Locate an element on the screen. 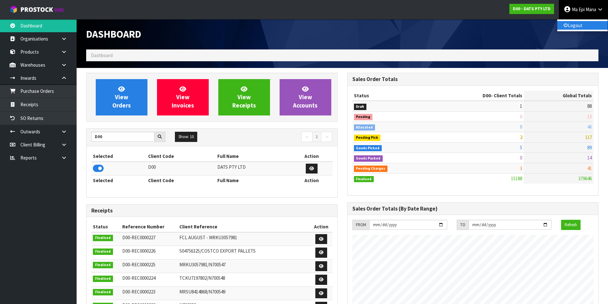  div: FROM is located at coordinates (361, 225).